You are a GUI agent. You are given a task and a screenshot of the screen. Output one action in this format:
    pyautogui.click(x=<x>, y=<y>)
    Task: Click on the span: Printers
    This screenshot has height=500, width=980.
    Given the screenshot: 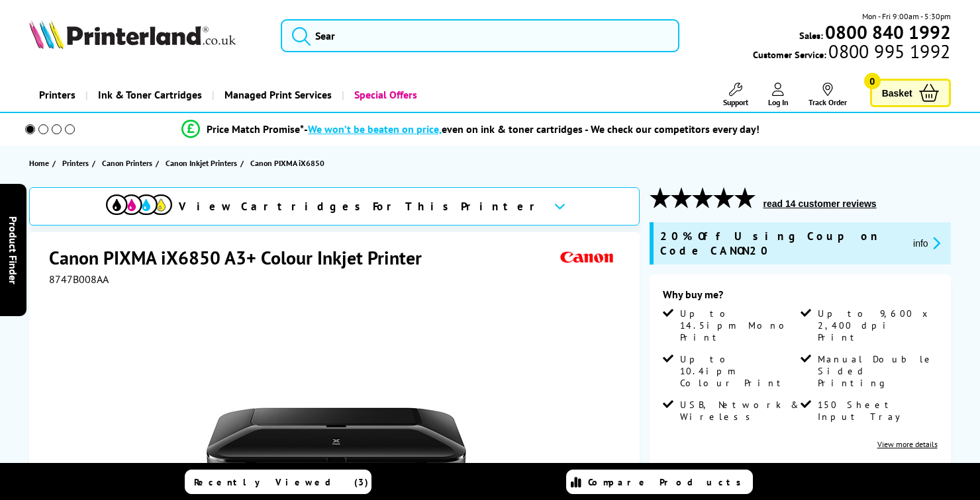 What is the action you would take?
    pyautogui.click(x=76, y=163)
    